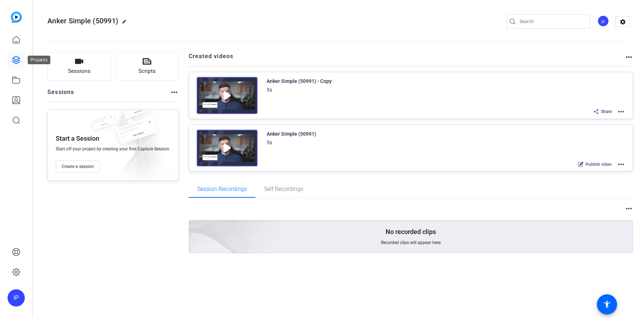  Describe the element at coordinates (604, 21) in the screenshot. I see `ngx-avatar: Ian Parel` at that location.